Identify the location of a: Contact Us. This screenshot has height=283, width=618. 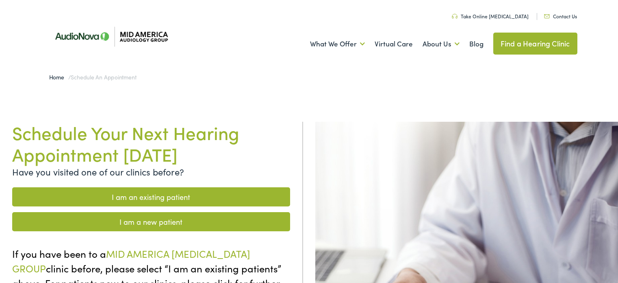
(561, 16).